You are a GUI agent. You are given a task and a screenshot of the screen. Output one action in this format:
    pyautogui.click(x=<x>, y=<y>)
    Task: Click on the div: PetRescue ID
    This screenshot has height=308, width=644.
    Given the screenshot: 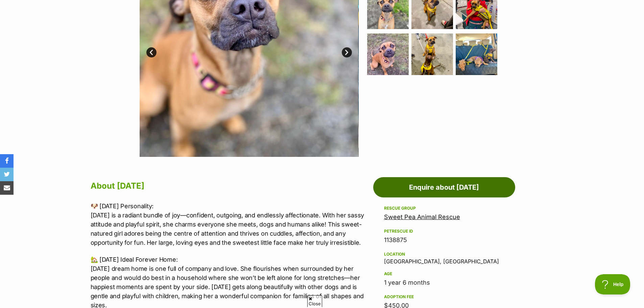 What is the action you would take?
    pyautogui.click(x=444, y=231)
    